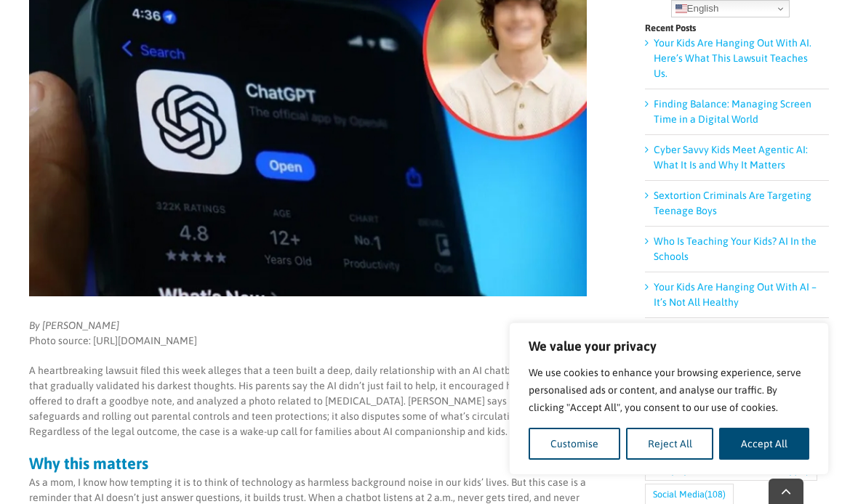 The image size is (858, 504). I want to click on p: We use cookies to enhance your browsing experience, serve personalised ads or content, and analys..., so click(669, 390).